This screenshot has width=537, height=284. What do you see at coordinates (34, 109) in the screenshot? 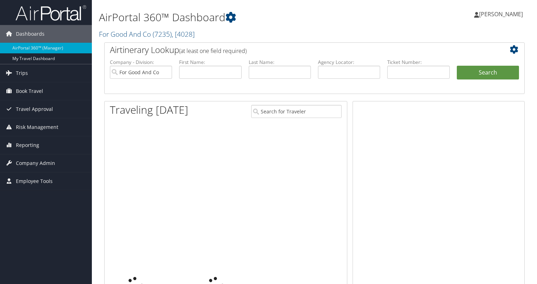
I see `span: Travel Approval` at bounding box center [34, 109].